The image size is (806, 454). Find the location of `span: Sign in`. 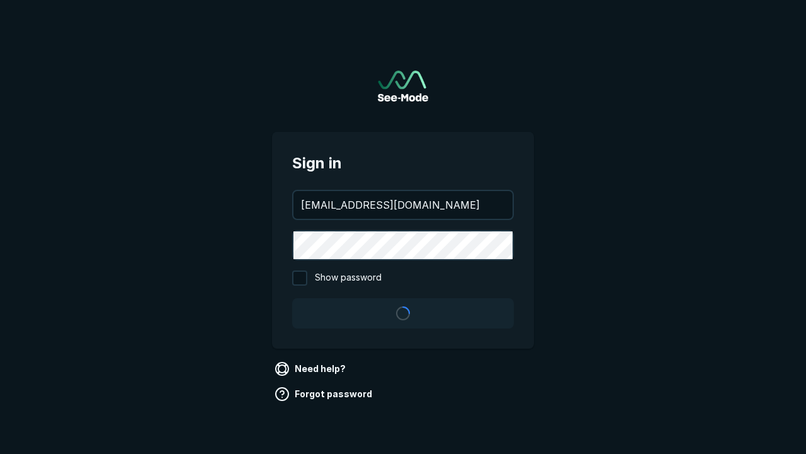

span: Sign in is located at coordinates (403, 163).